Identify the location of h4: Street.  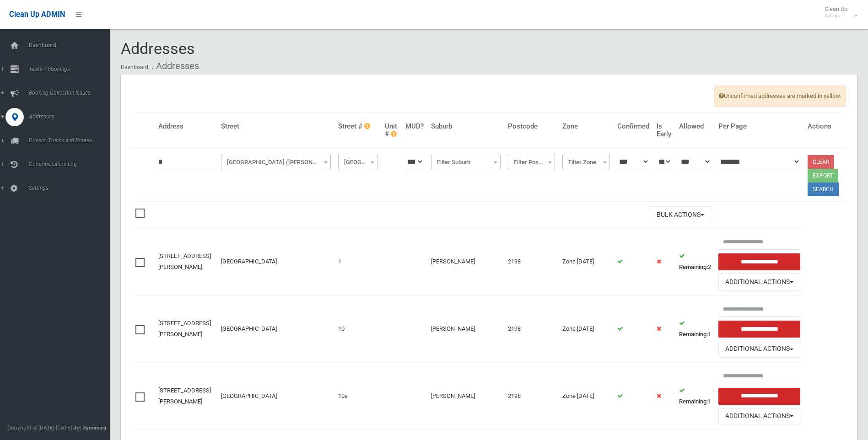
(276, 126).